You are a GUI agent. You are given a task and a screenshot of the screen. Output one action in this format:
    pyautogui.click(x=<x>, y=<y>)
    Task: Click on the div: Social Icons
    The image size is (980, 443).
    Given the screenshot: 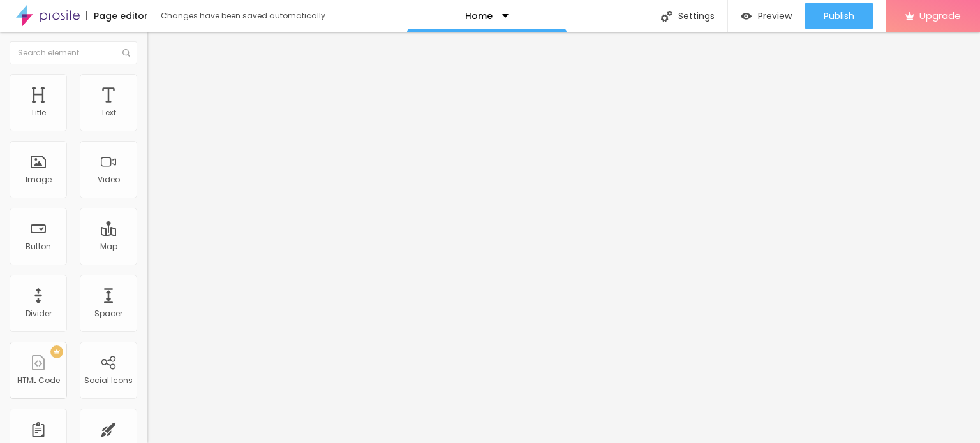 What is the action you would take?
    pyautogui.click(x=108, y=381)
    